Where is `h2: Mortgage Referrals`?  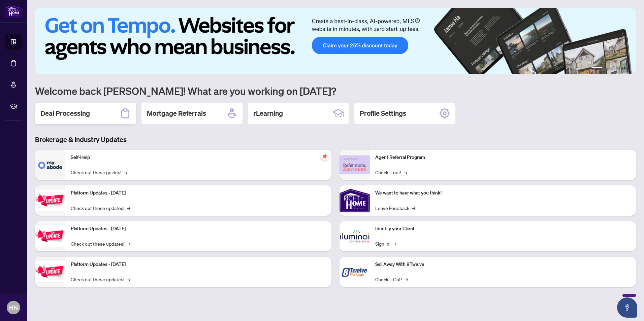 h2: Mortgage Referrals is located at coordinates (176, 114).